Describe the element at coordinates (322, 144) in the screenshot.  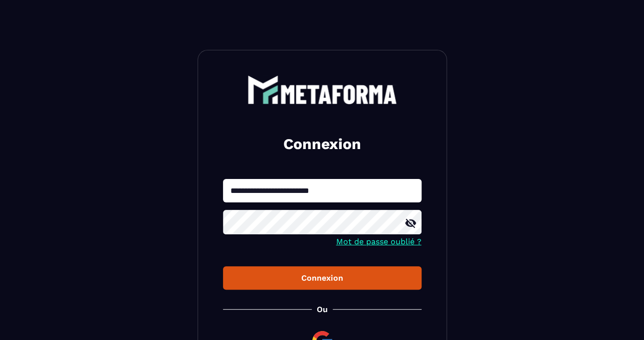
I see `h2: Connexion` at that location.